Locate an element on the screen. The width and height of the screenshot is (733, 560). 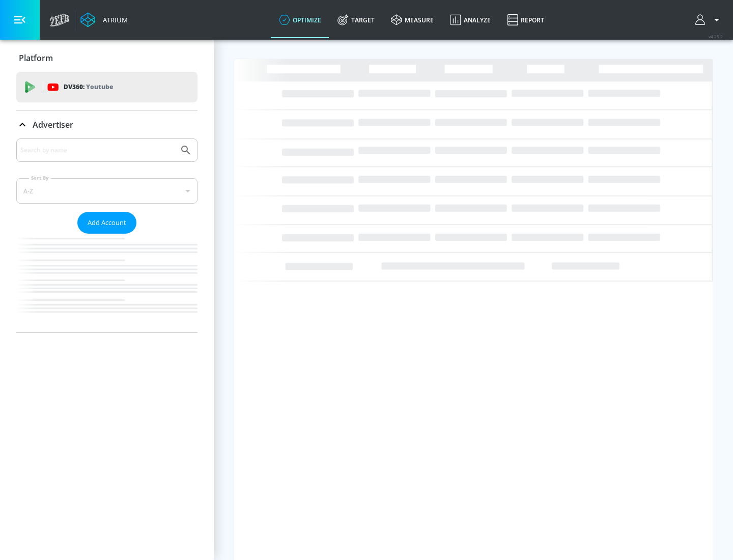
a: Report is located at coordinates (525, 20).